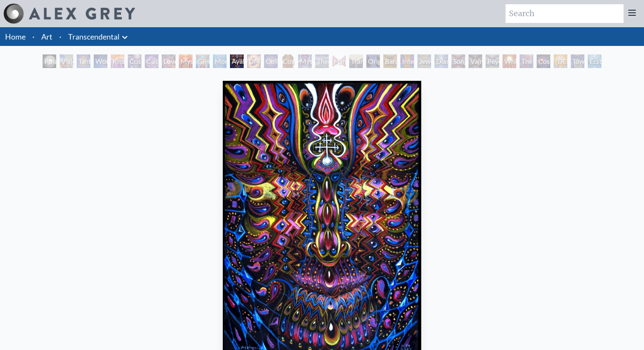 This screenshot has height=350, width=644. I want to click on div: Tantra, so click(84, 61).